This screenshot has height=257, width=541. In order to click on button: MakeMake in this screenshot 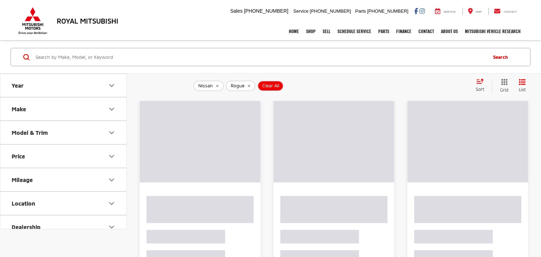, I will do `click(64, 109)`.